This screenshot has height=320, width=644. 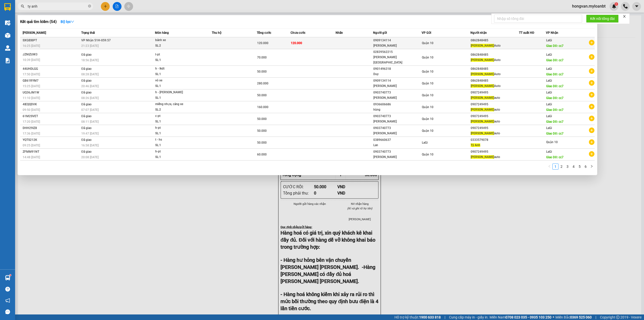 I want to click on div: hùng, so click(x=397, y=109).